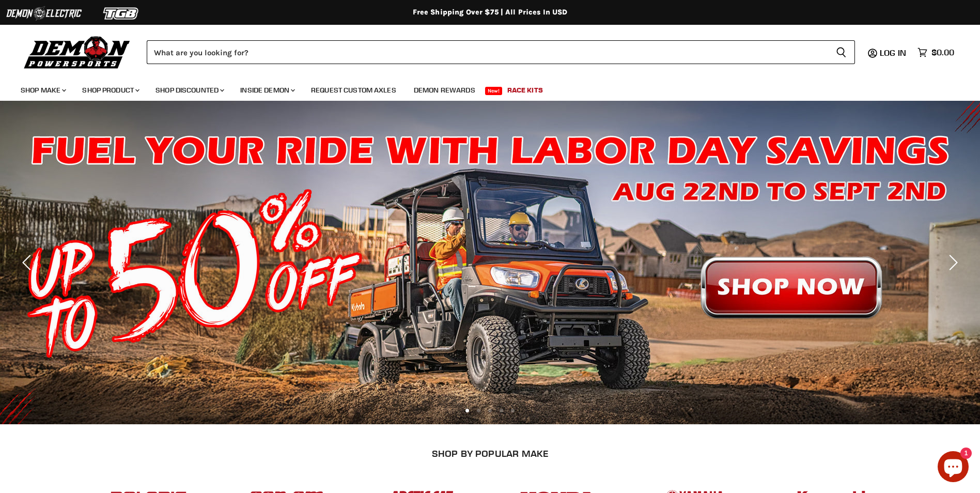  I want to click on span: $0.00, so click(943, 52).